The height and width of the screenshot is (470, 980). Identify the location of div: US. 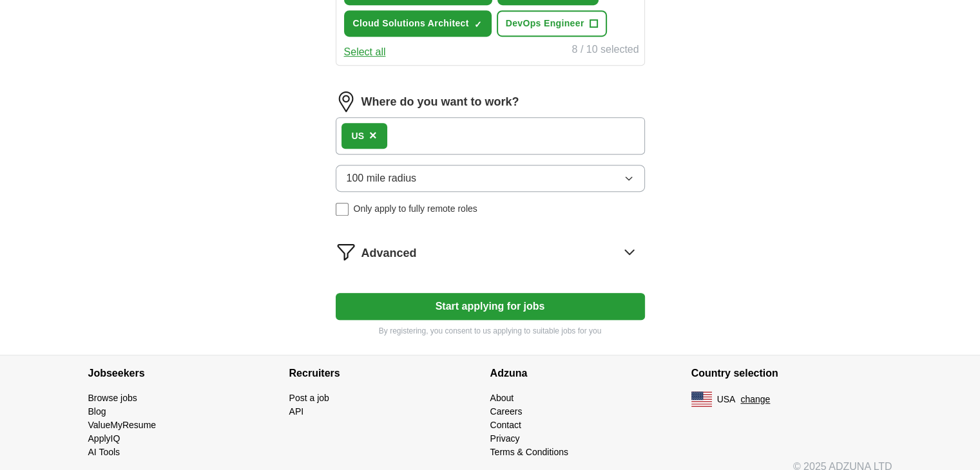
(357, 136).